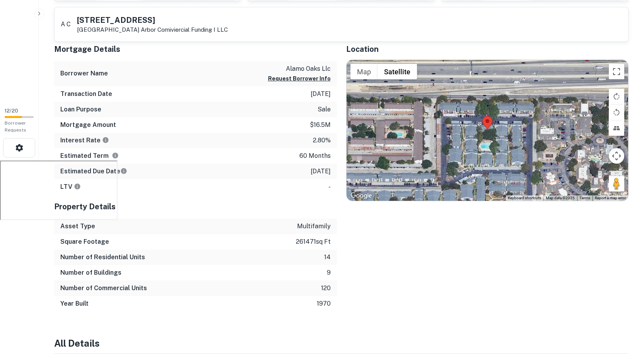 The width and height of the screenshot is (644, 354). Describe the element at coordinates (616, 183) in the screenshot. I see `button: Drag Pegman onto the map to open Street View` at that location.